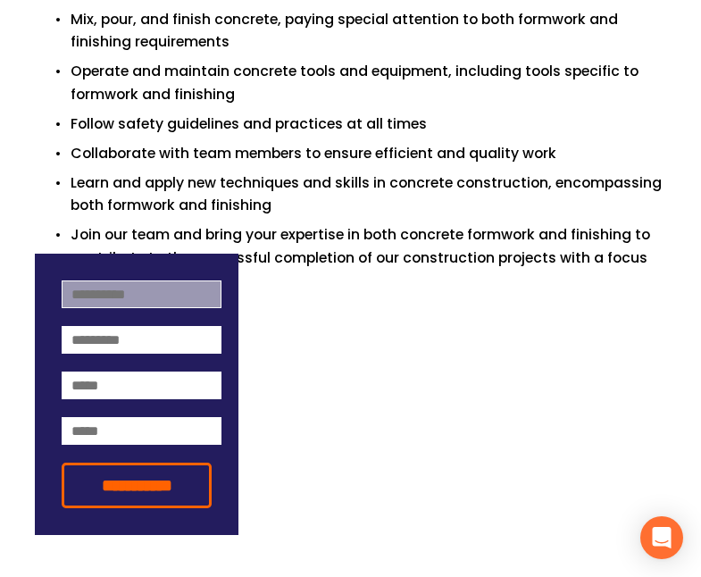  What do you see at coordinates (368, 82) in the screenshot?
I see `p: Operate and maintain concrete tools and equipment, including tools specific to formwork and finis...` at bounding box center [368, 82].